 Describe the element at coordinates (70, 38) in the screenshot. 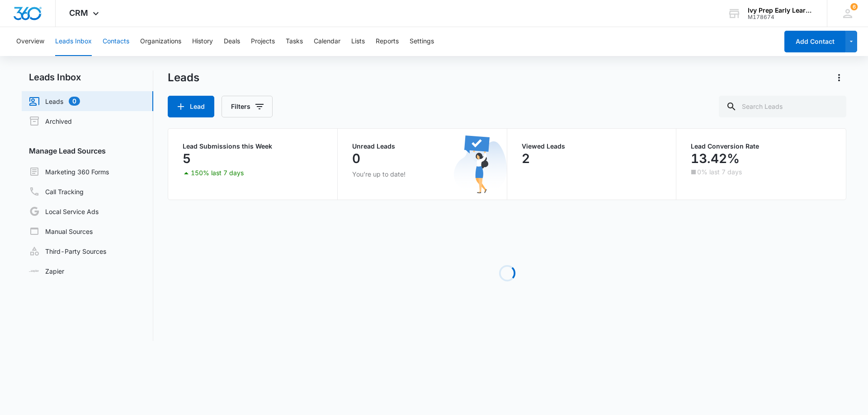

I see `p: You can now set up manual and third-party lead sources, right from the Leads Inbox.` at that location.